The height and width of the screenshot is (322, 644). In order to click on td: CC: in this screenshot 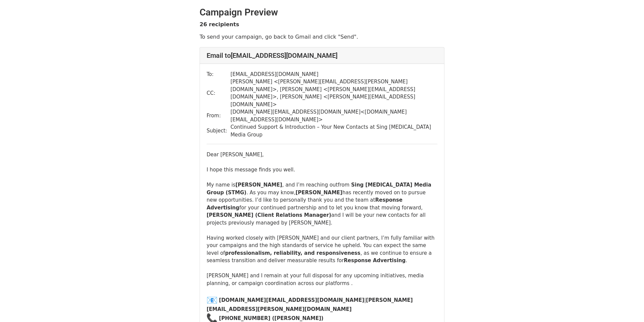, I will do `click(218, 93)`.